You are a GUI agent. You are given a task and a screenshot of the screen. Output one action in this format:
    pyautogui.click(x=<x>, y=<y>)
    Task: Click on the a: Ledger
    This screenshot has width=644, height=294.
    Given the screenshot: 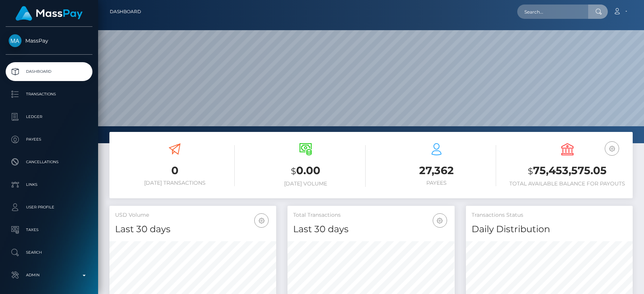 What is the action you would take?
    pyautogui.click(x=49, y=117)
    